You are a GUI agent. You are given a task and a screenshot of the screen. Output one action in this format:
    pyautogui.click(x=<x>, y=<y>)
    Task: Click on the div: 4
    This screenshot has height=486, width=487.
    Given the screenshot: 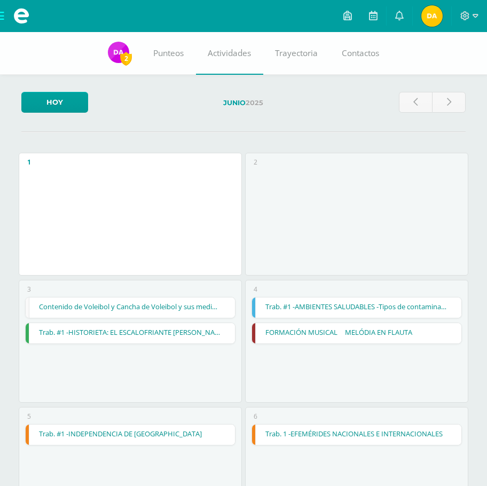 What is the action you would take?
    pyautogui.click(x=255, y=289)
    